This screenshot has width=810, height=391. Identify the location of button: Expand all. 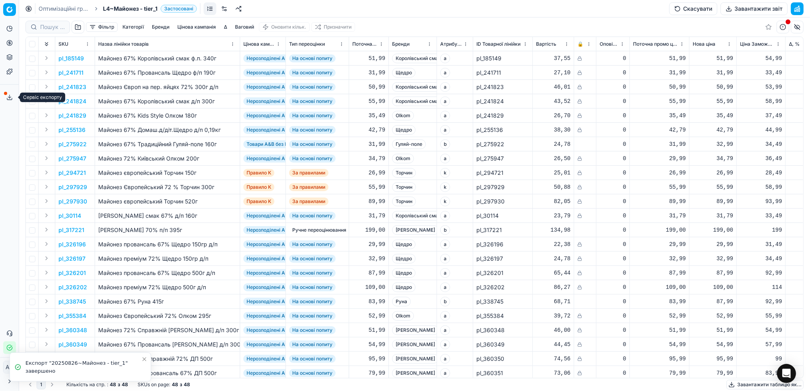
(47, 44).